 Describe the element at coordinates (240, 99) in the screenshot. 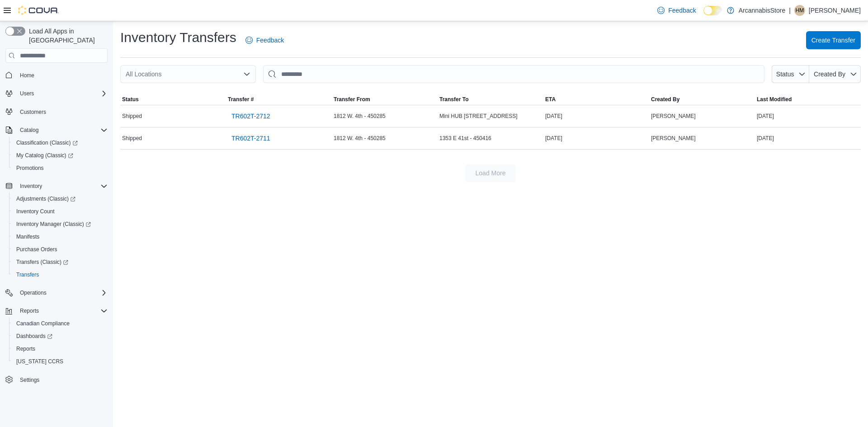

I see `span: Transfer #` at that location.